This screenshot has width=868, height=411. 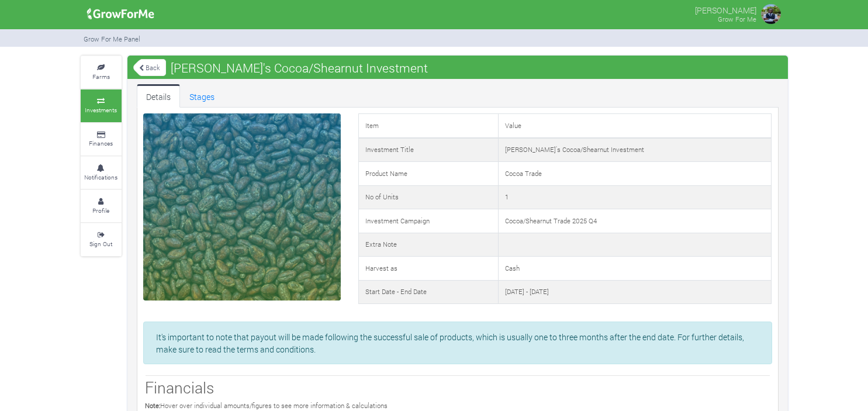 I want to click on small: Notifications, so click(x=101, y=178).